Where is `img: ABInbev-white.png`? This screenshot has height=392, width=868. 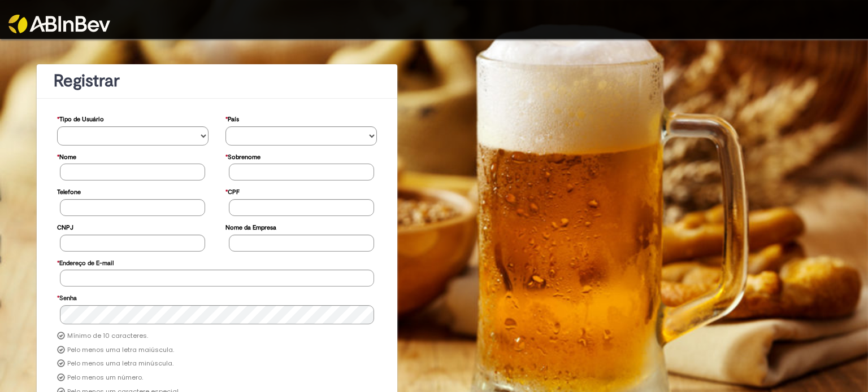
img: ABInbev-white.png is located at coordinates (59, 24).